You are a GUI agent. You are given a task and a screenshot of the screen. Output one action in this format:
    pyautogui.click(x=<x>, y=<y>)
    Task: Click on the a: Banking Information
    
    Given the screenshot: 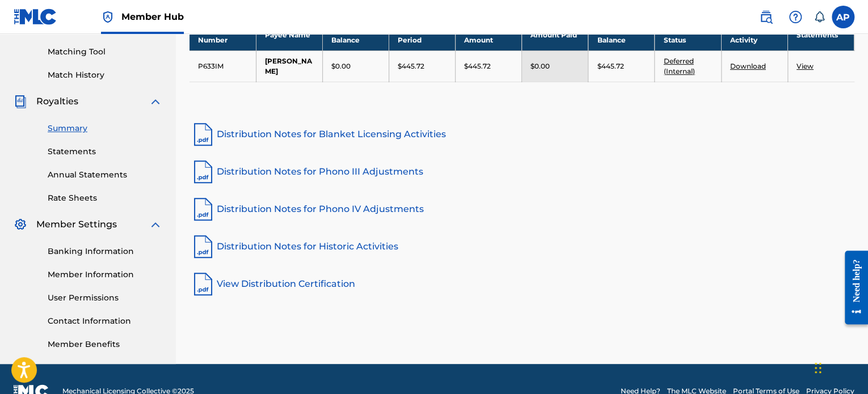 What is the action you would take?
    pyautogui.click(x=105, y=251)
    